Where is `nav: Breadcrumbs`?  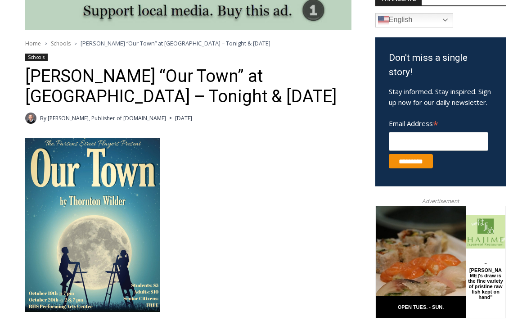 nav: Breadcrumbs is located at coordinates (188, 44).